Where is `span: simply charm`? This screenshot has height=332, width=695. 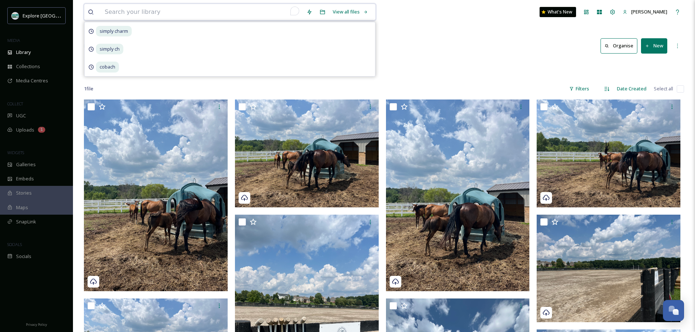
span: simply charm is located at coordinates (114, 31).